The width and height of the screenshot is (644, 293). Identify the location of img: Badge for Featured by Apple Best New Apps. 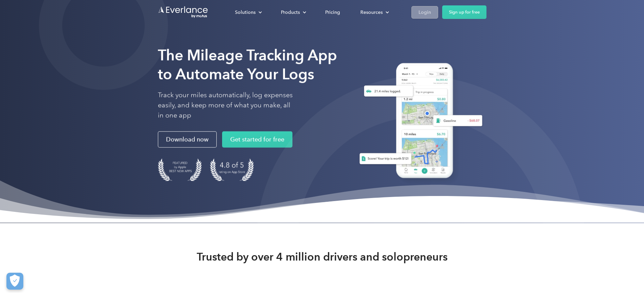
(179, 169).